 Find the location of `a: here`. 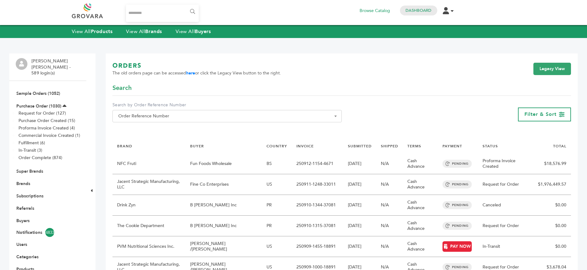

a: here is located at coordinates (191, 73).